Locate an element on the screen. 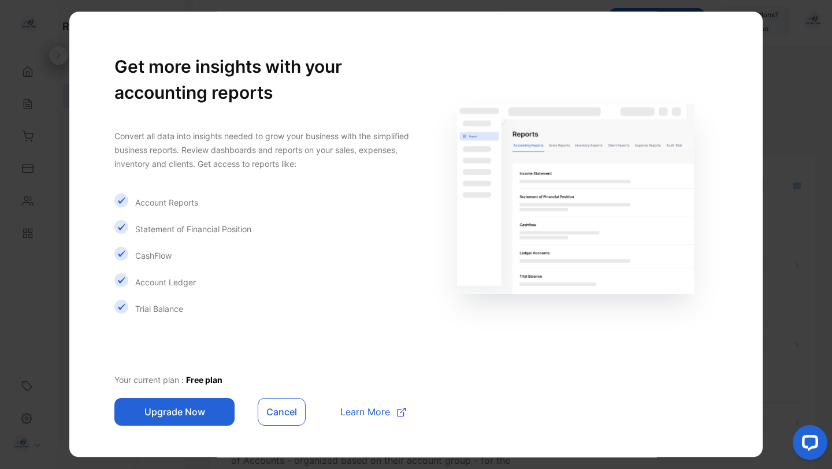 Image resolution: width=832 pixels, height=469 pixels. button: Open LiveChat chat widget is located at coordinates (27, 22).